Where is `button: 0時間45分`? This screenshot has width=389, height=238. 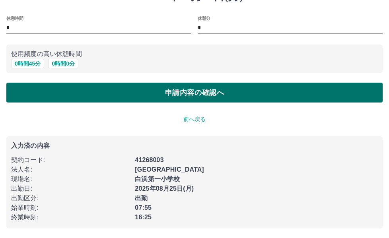
button: 0時間45分 is located at coordinates (27, 64).